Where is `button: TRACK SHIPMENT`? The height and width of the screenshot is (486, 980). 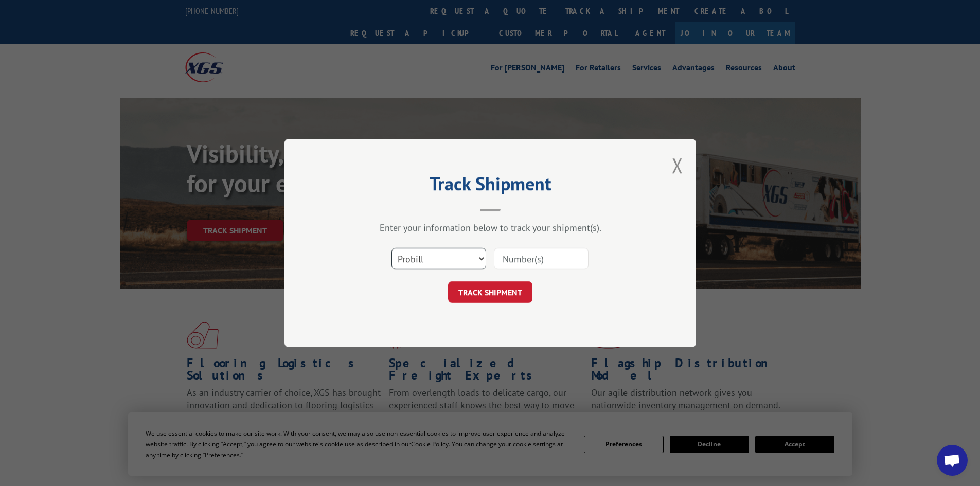
button: TRACK SHIPMENT is located at coordinates (490, 292).